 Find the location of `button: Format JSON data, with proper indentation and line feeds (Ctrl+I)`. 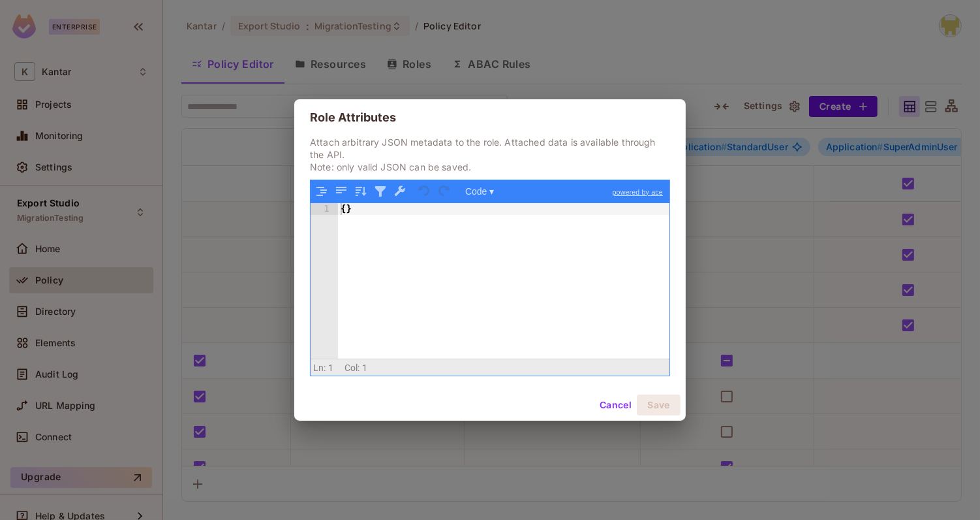

button: Format JSON data, with proper indentation and line feeds (Ctrl+I) is located at coordinates (322, 191).